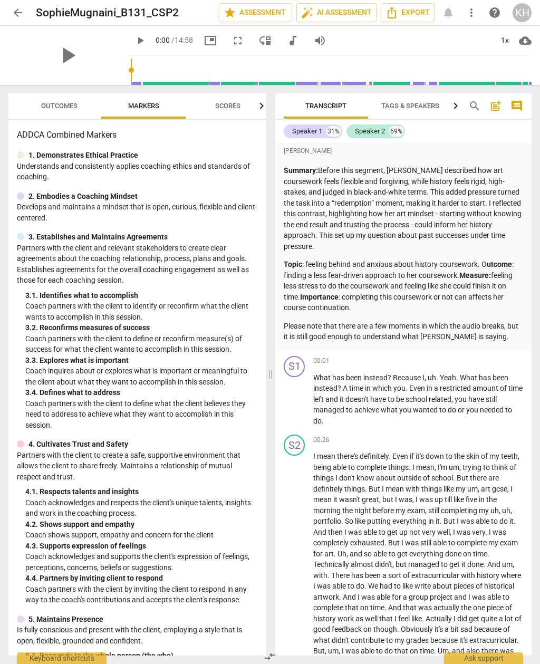  I want to click on span: everything, so click(410, 521).